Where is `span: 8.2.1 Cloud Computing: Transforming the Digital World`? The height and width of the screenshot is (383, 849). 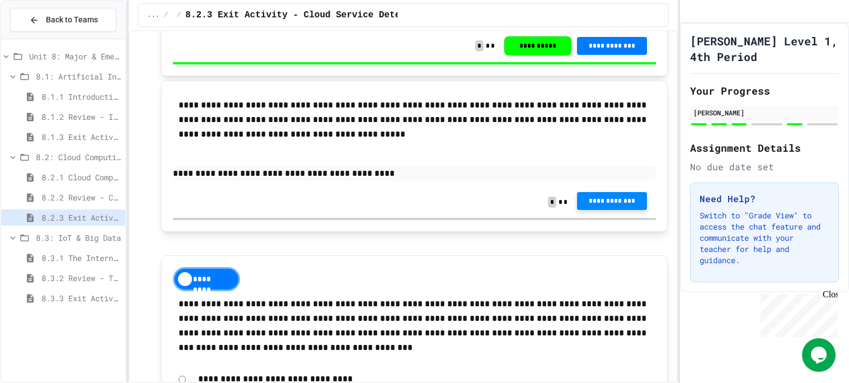
span: 8.2.1 Cloud Computing: Transforming the Digital World is located at coordinates (81, 177).